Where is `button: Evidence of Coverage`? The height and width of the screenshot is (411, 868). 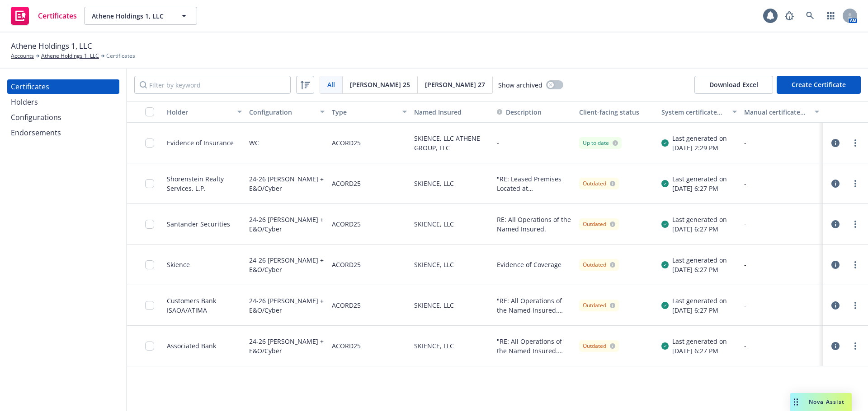 button: Evidence of Coverage is located at coordinates (529, 264).